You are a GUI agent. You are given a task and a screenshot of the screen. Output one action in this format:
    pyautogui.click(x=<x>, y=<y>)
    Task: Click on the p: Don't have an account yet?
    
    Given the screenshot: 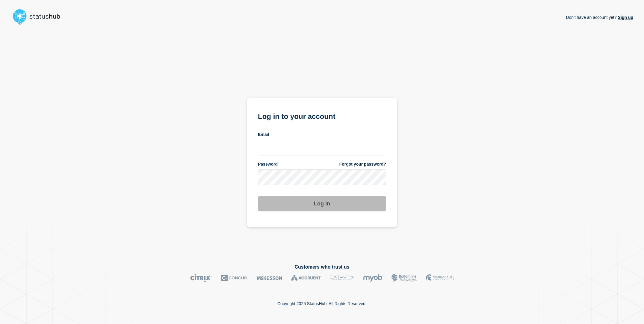 What is the action you would take?
    pyautogui.click(x=599, y=17)
    